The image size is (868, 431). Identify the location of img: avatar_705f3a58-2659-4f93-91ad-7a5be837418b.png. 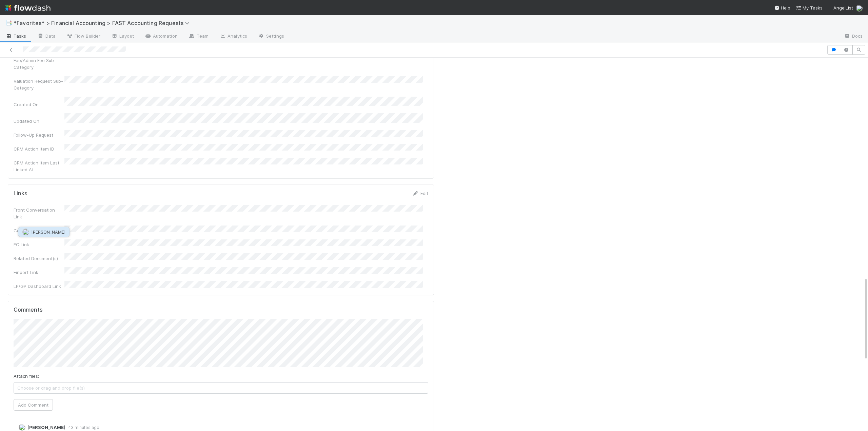
(859, 8).